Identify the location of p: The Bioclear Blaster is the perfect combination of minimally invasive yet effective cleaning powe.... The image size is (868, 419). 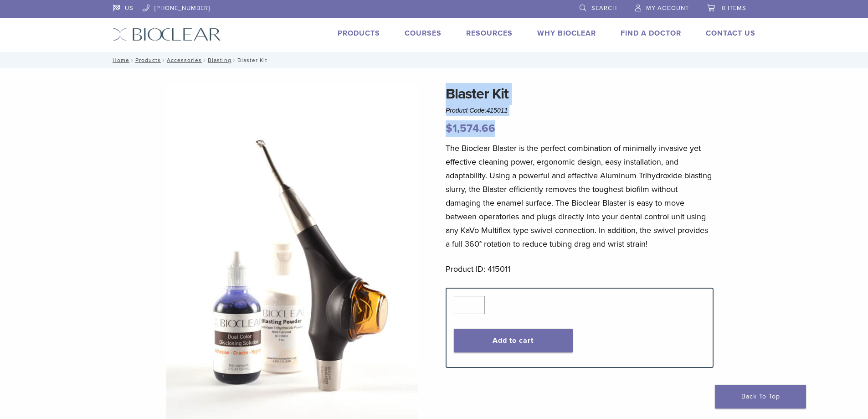
(580, 196).